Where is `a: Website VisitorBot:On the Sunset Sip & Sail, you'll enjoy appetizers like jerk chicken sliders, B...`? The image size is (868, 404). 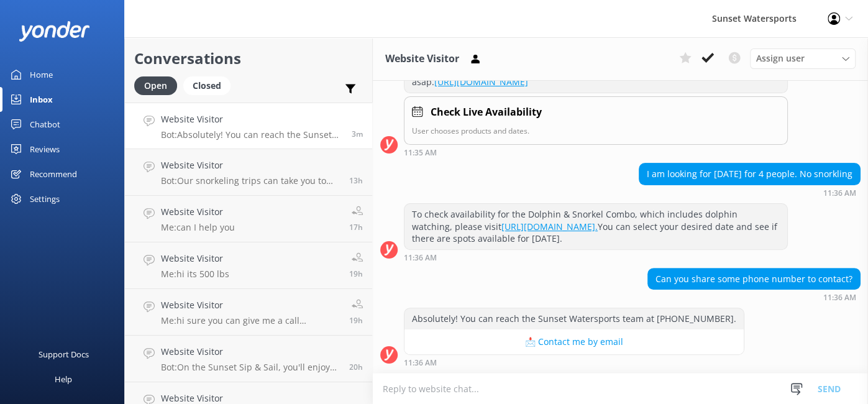 a: Website VisitorBot:On the Sunset Sip & Sail, you'll enjoy appetizers like jerk chicken sliders, B... is located at coordinates (249, 358).